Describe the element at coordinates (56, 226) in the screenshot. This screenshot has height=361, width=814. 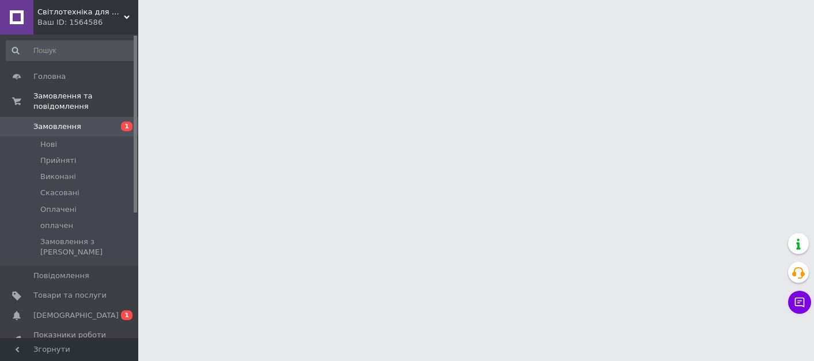
I see `span: оплачен` at that location.